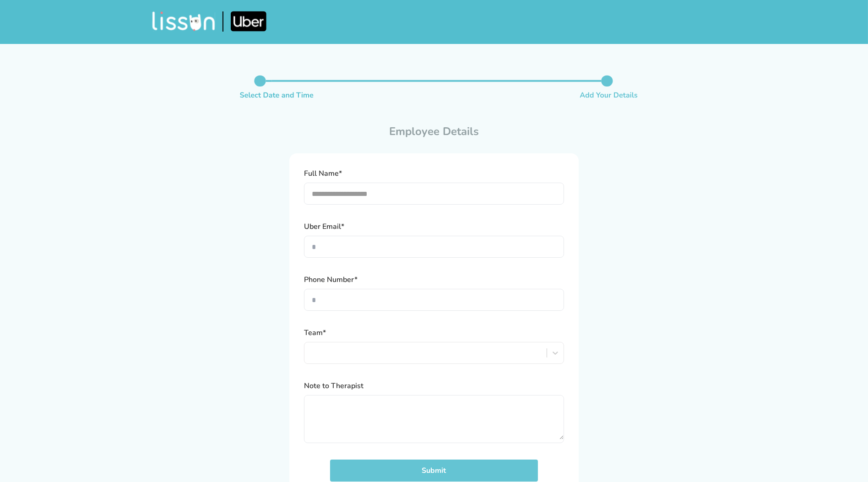 The image size is (868, 482). What do you see at coordinates (434, 471) in the screenshot?
I see `button: Submit` at bounding box center [434, 471].